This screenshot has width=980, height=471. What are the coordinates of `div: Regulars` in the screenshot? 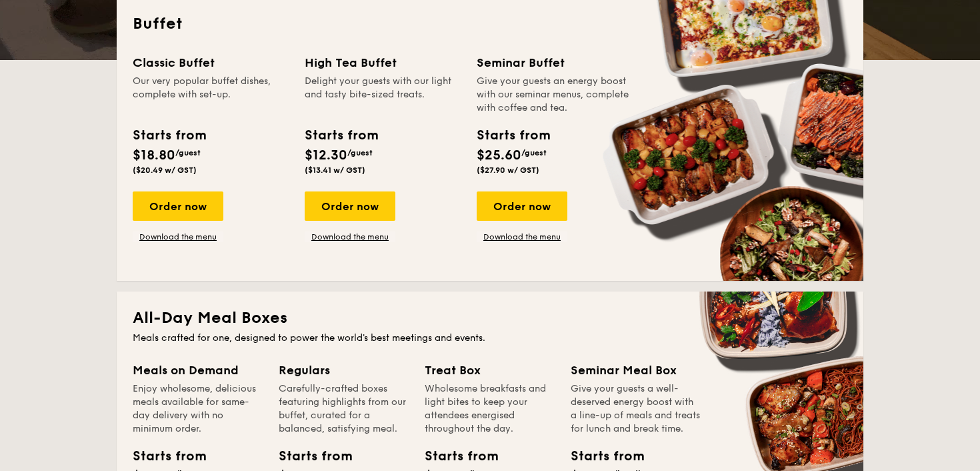 It's located at (344, 370).